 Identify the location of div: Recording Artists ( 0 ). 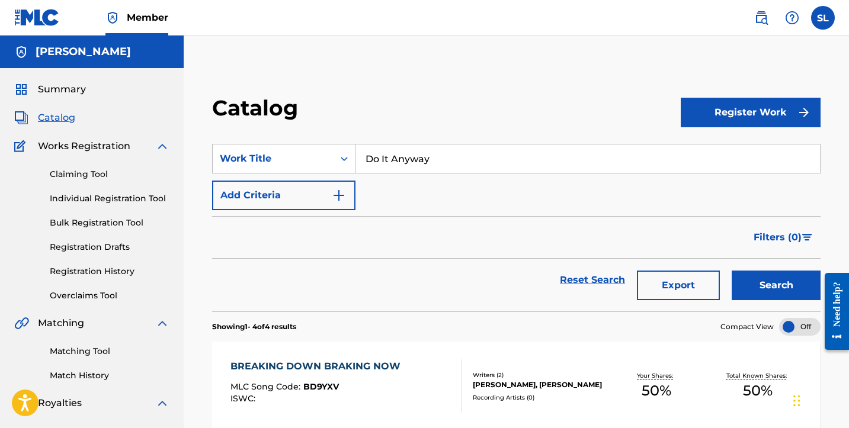
(539, 397).